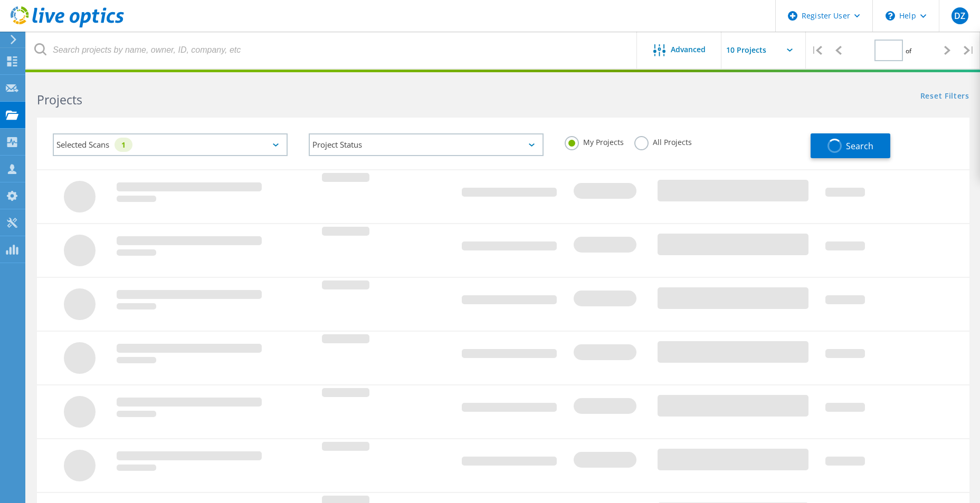 This screenshot has width=980, height=503. Describe the element at coordinates (908, 50) in the screenshot. I see `span: of` at that location.